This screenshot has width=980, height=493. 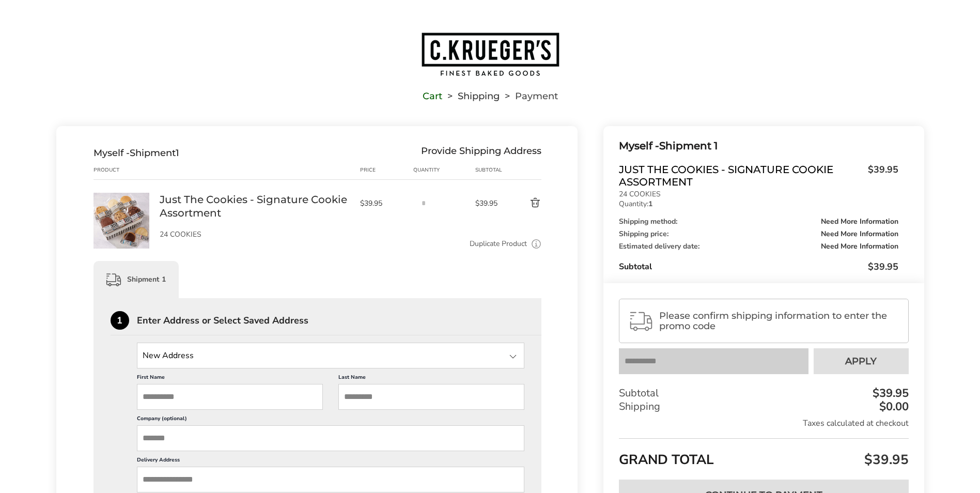 What do you see at coordinates (230, 378) in the screenshot?
I see `label: First Name` at bounding box center [230, 378].